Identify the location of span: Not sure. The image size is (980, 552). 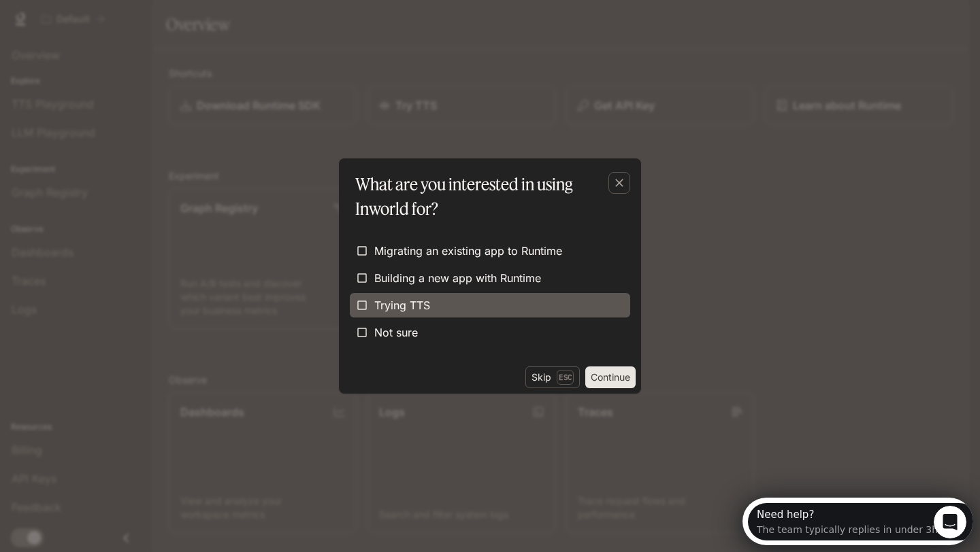
(396, 332).